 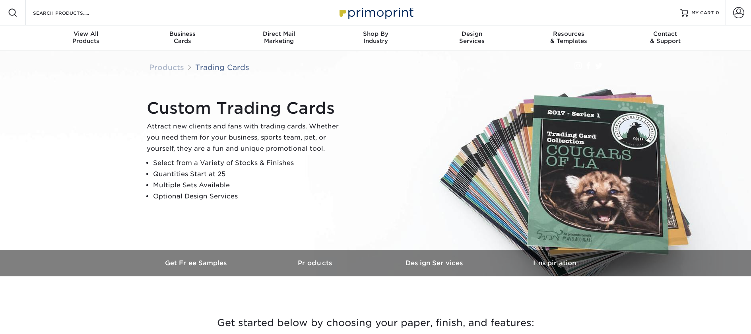 What do you see at coordinates (569, 38) in the screenshot?
I see `a: Resources& Templates` at bounding box center [569, 38].